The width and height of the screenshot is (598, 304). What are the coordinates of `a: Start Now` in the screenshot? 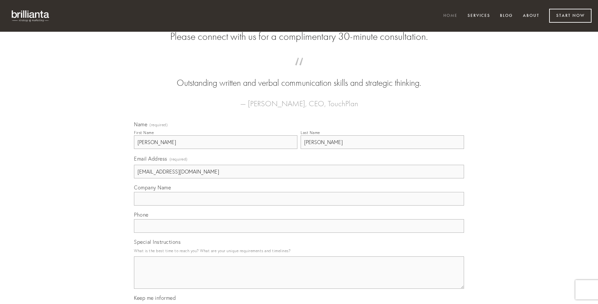 It's located at (570, 16).